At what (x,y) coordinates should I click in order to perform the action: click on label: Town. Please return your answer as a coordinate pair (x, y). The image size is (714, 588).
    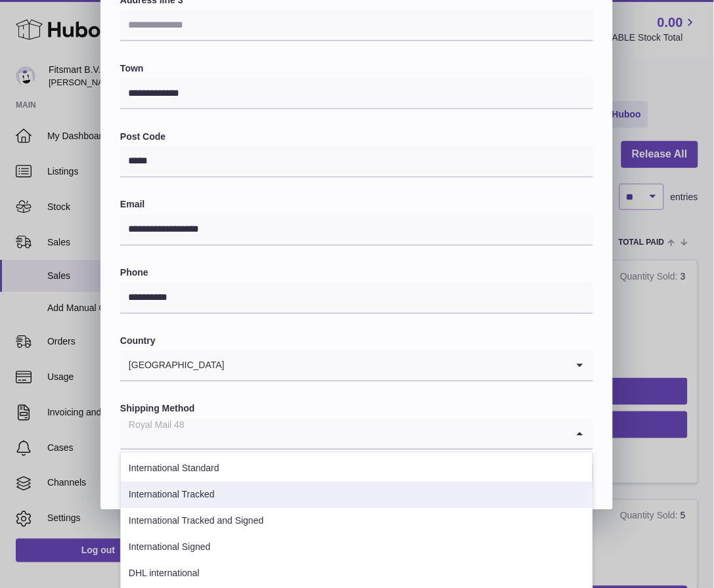
    Looking at the image, I should click on (357, 68).